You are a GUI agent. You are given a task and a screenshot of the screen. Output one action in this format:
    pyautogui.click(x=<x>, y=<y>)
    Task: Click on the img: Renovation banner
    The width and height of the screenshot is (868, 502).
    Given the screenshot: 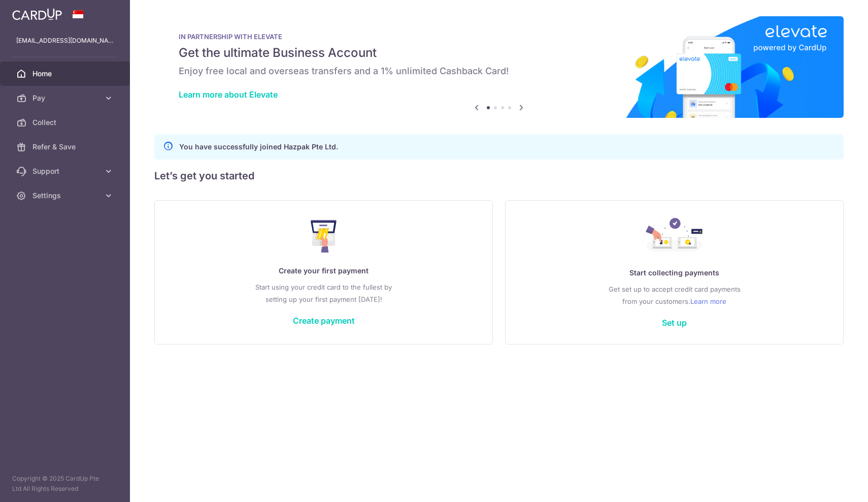 What is the action you would take?
    pyautogui.click(x=499, y=67)
    